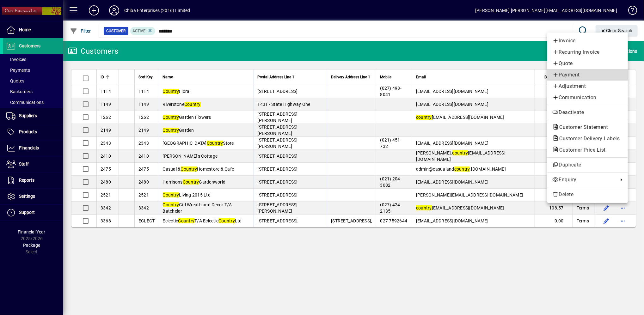 The height and width of the screenshot is (315, 644). Describe the element at coordinates (581, 150) in the screenshot. I see `span: Customer Price List` at that location.